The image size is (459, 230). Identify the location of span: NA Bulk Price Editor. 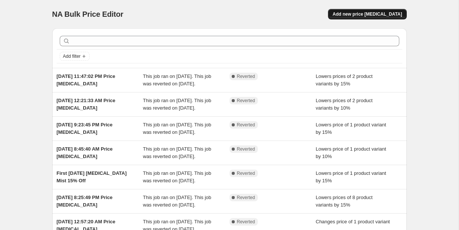
(88, 14).